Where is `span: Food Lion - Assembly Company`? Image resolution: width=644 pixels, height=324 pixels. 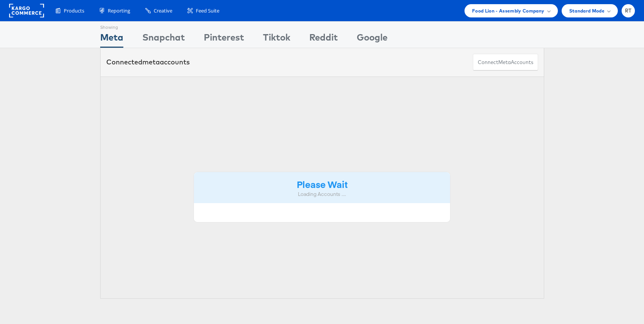 span: Food Lion - Assembly Company is located at coordinates (508, 10).